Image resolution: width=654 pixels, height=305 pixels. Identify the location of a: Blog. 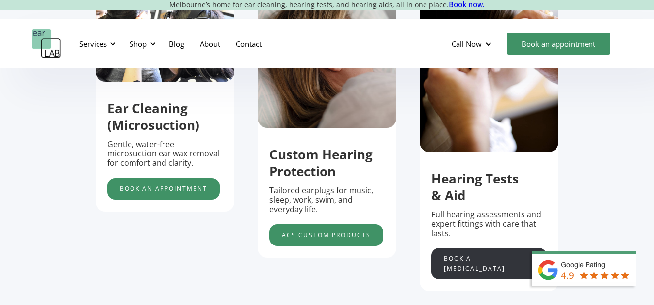
(176, 44).